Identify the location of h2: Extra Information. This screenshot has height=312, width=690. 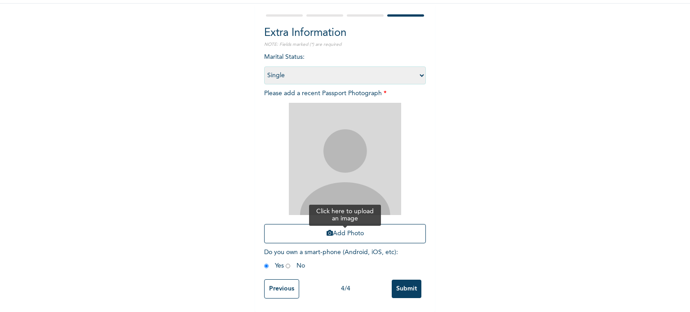
(345, 33).